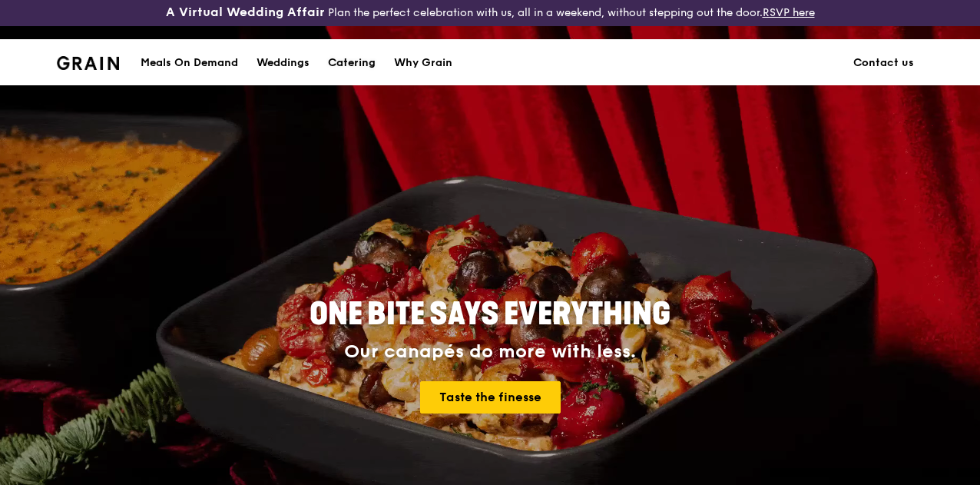  I want to click on div: Weddings, so click(282, 63).